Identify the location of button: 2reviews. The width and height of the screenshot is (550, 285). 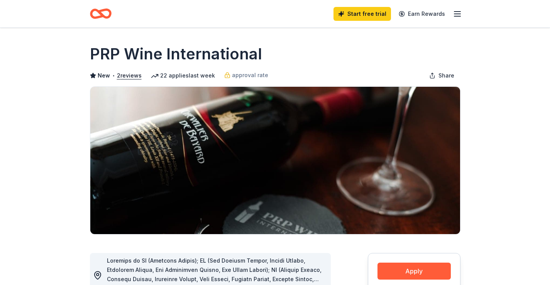
(129, 76).